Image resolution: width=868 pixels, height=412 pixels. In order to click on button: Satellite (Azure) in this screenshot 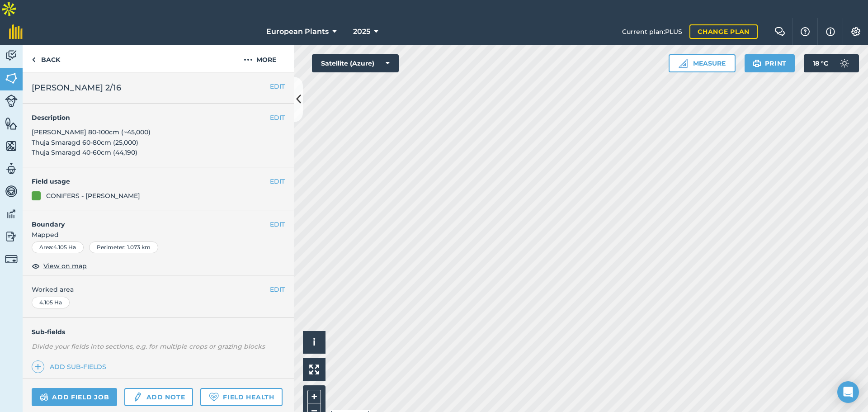, I will do `click(355, 63)`.